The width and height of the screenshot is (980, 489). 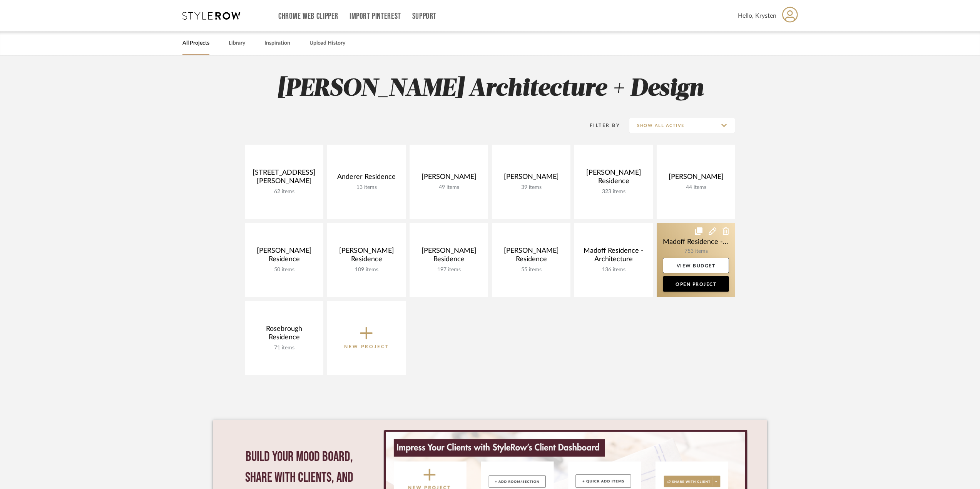 I want to click on div: Anderer Residence, so click(x=367, y=178).